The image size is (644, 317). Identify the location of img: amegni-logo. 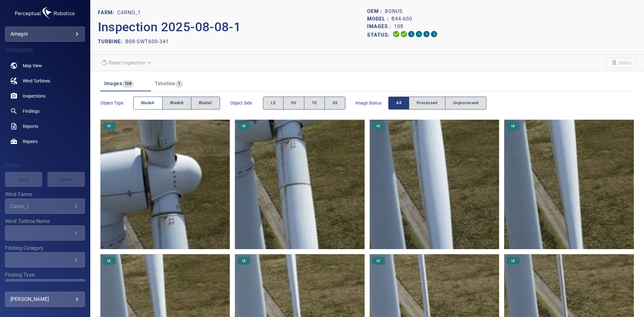
(45, 13).